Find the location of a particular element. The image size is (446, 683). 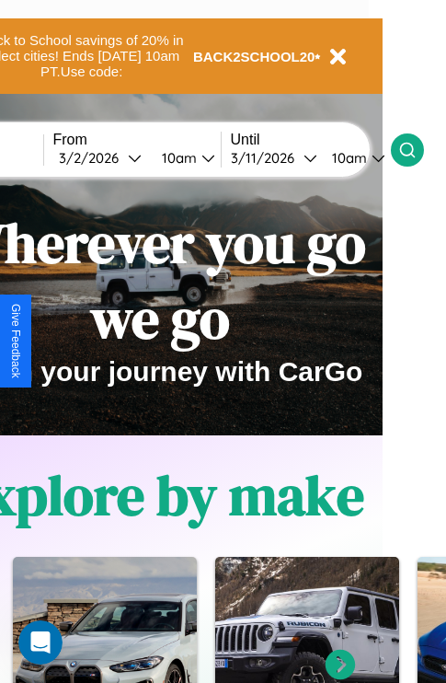

div: 3 / 2 / 2026 is located at coordinates (93, 157).